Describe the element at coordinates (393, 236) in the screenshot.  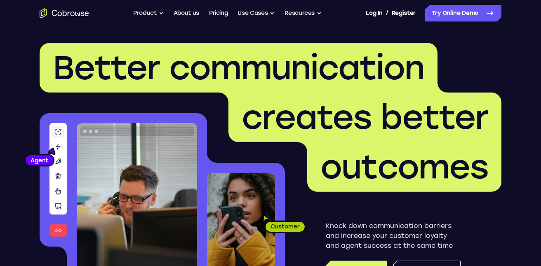
I see `p: Knock down communication barriers and increase your customer loyalty and agent success at the sam...` at that location.